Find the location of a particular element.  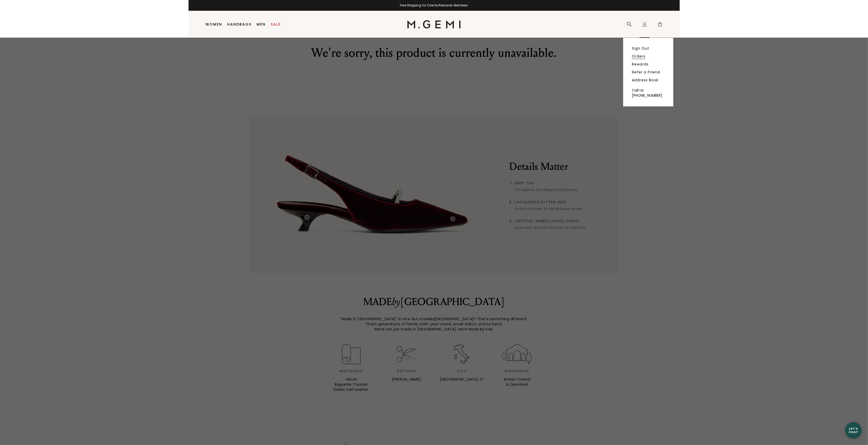

div: Call Us is located at coordinates (648, 90).